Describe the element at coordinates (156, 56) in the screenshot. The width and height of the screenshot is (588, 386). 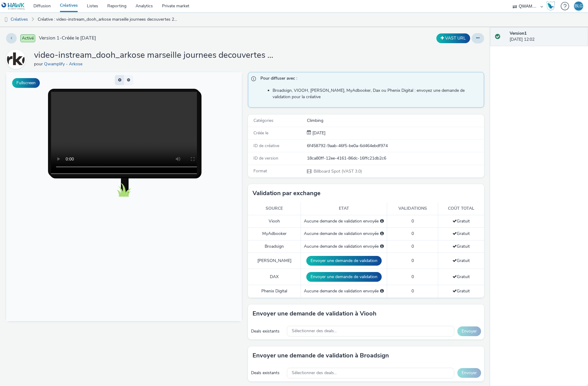
I see `h1: video-instream_dooh_arkose marseille journees decouvertes 202509_10_na_fr` at that location.